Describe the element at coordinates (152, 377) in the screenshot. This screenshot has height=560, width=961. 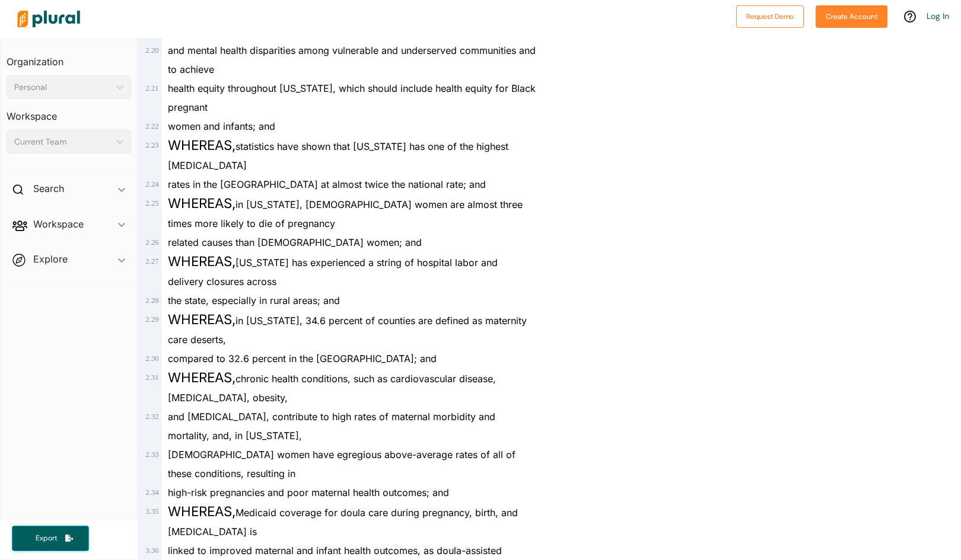
I see `span: 2 . 31` at that location.